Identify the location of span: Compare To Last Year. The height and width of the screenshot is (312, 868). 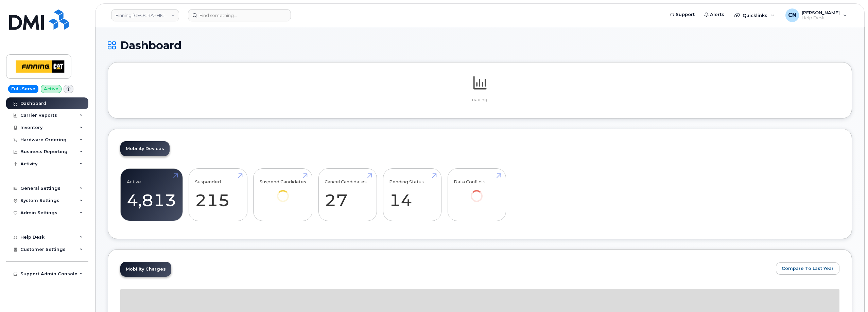
(808, 268).